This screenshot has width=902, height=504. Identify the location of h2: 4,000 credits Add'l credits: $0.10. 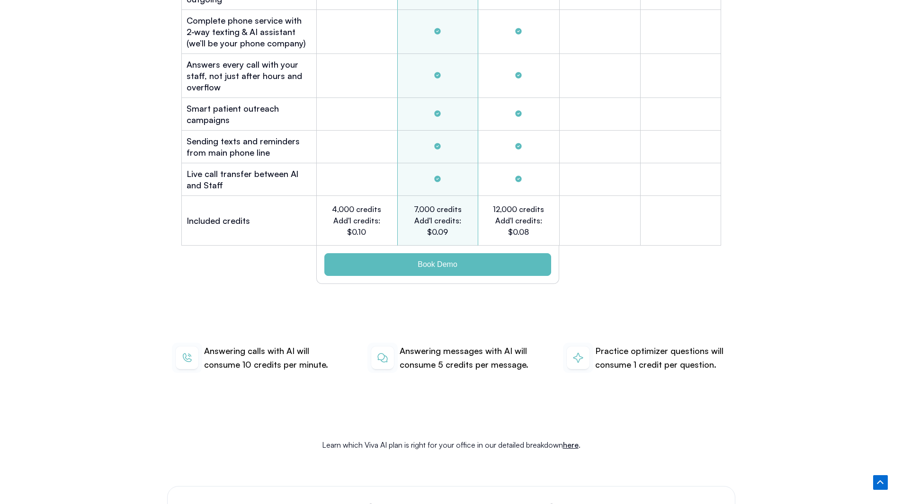
(356, 221).